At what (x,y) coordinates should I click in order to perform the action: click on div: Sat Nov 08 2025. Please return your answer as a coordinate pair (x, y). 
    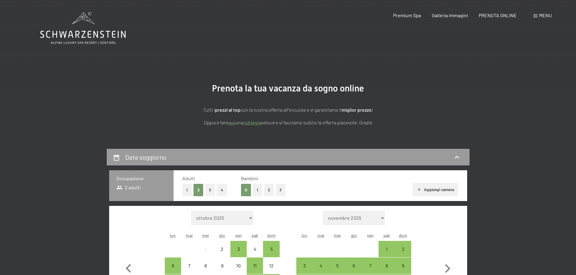
    Looking at the image, I should click on (387, 266).